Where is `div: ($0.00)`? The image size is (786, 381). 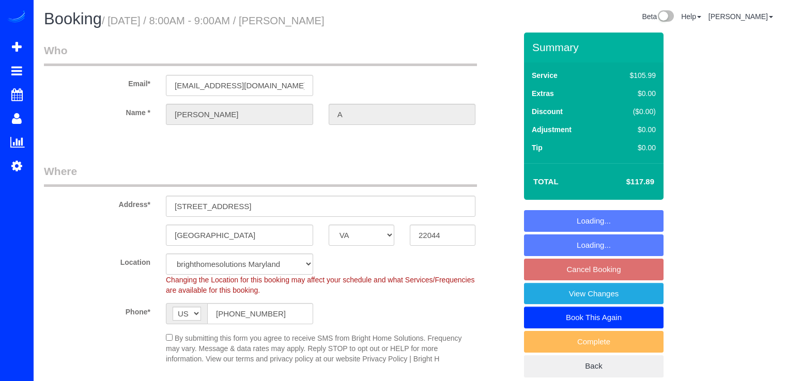 div: ($0.00) is located at coordinates (632, 112).